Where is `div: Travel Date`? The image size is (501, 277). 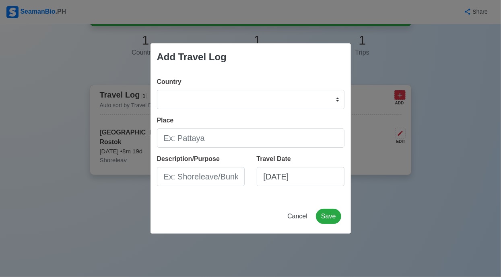 div: Travel Date is located at coordinates (275, 159).